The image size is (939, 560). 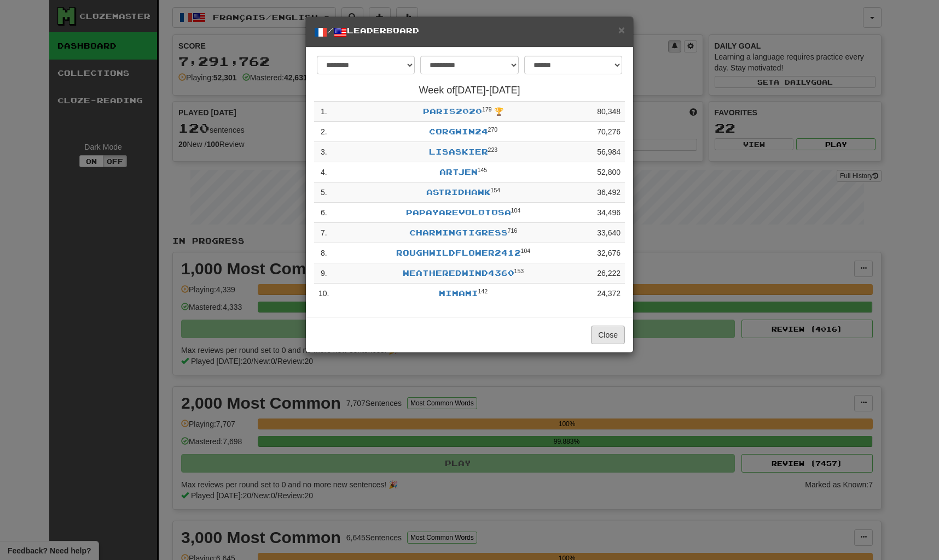 I want to click on td: 32,676, so click(x=608, y=253).